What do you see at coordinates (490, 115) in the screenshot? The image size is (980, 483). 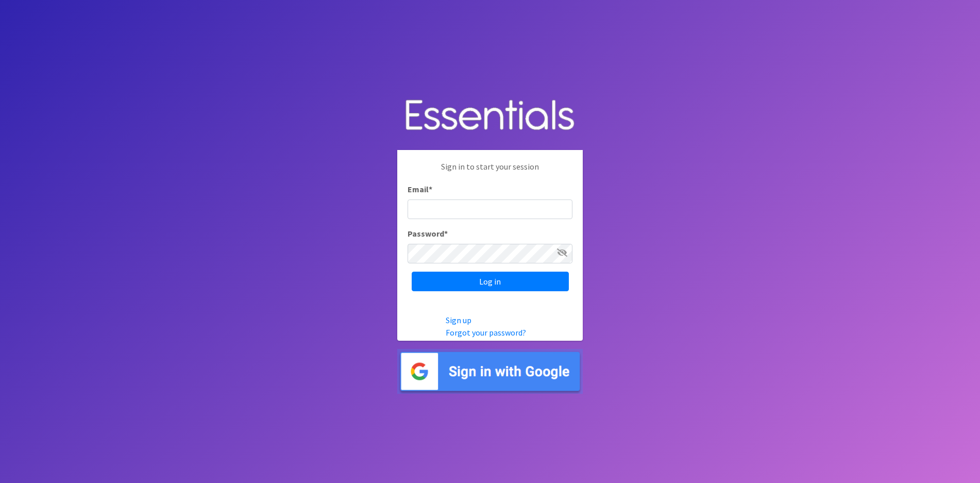 I see `img: Human Essentials` at bounding box center [490, 115].